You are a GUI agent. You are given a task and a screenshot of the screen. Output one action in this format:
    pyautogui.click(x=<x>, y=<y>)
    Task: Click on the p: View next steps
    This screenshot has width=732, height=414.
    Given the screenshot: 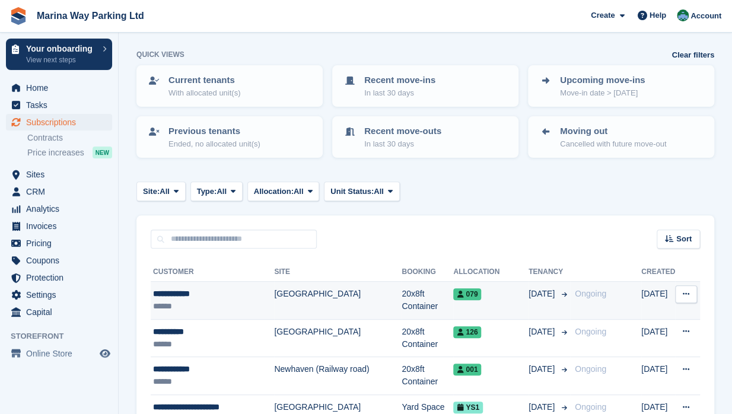 What is the action you would take?
    pyautogui.click(x=61, y=60)
    